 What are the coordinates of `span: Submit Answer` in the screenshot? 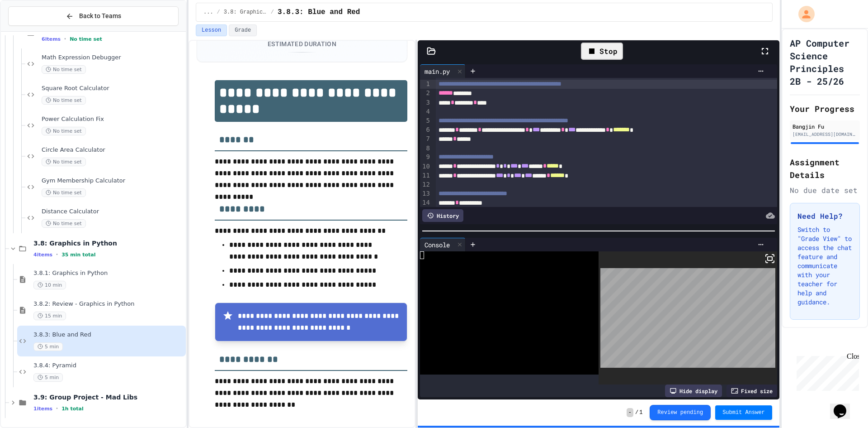 It's located at (744, 412).